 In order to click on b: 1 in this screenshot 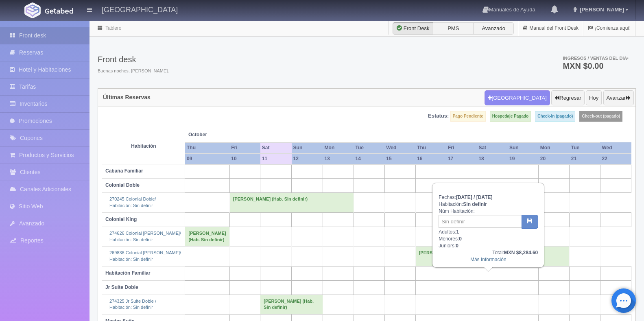, I will do `click(458, 232)`.